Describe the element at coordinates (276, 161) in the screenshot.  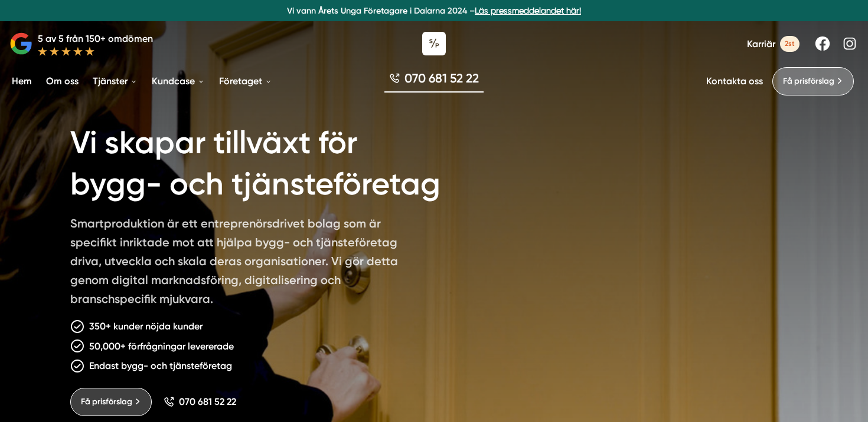
I see `h1: Vi skapar tillväxt för bygg- och tjänsteföretag` at that location.